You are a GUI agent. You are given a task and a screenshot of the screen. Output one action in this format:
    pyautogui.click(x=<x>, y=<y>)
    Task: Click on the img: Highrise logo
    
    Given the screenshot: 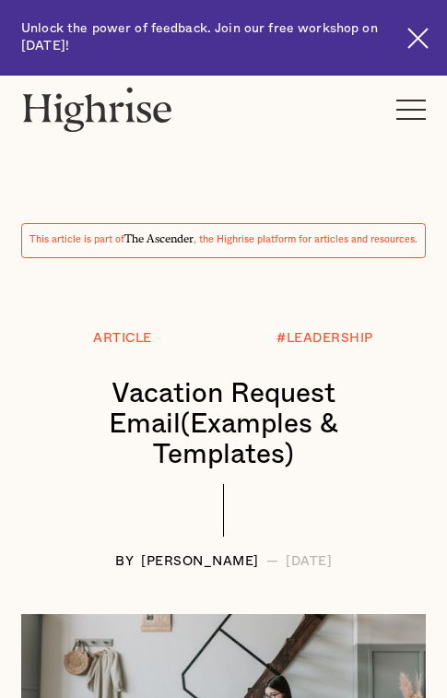 What is the action you would take?
    pyautogui.click(x=97, y=109)
    